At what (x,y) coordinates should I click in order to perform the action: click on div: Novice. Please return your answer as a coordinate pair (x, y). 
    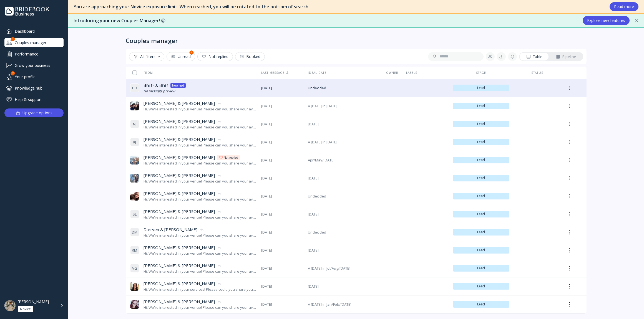
    Looking at the image, I should click on (25, 309).